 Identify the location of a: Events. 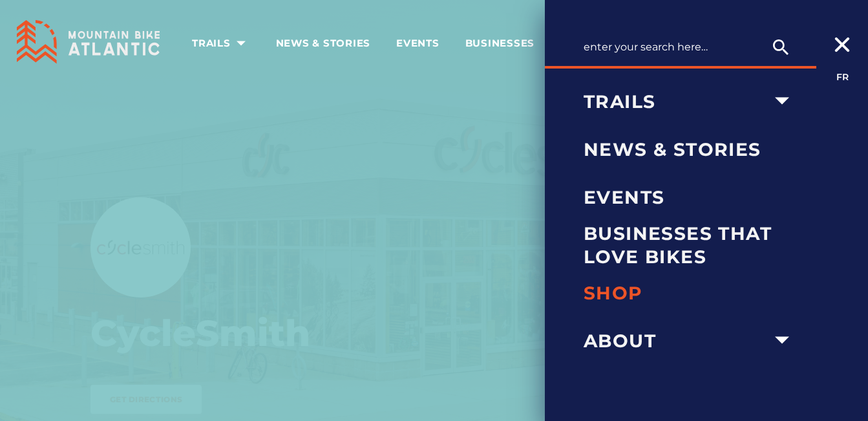
(690, 197).